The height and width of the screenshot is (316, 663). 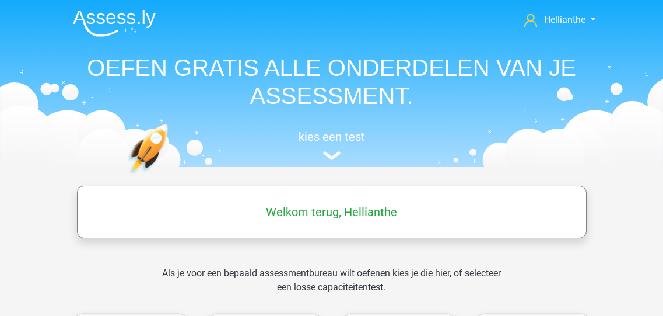 I want to click on span: Hellianthe, so click(x=565, y=19).